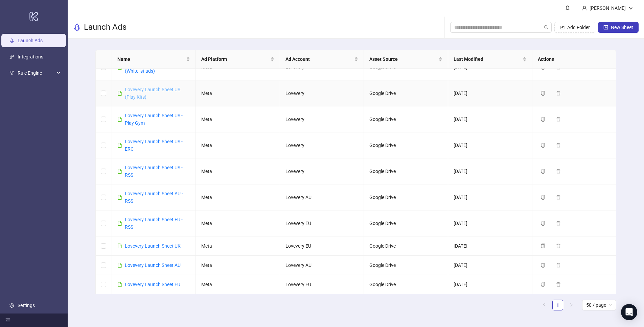 The width and height of the screenshot is (644, 327). I want to click on a: Lovevery Launch Sheet EU, so click(152, 285).